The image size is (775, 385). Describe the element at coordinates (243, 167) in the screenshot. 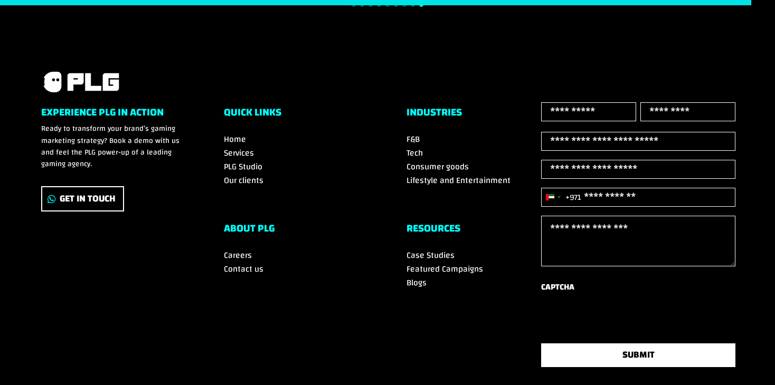

I see `span: PLG Studio` at that location.